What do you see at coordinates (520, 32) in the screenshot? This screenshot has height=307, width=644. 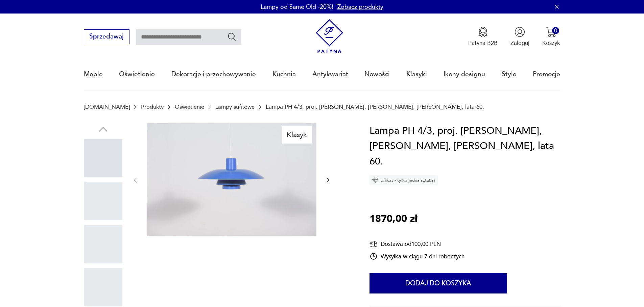 I see `img: Ikonka użytkownika` at bounding box center [520, 32].